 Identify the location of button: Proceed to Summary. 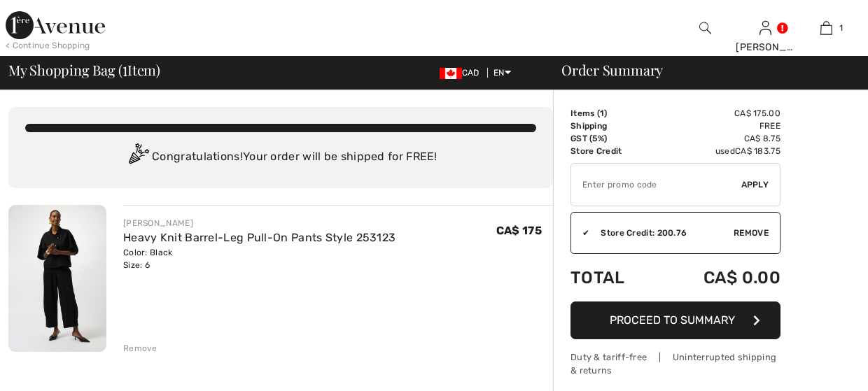
(676, 320).